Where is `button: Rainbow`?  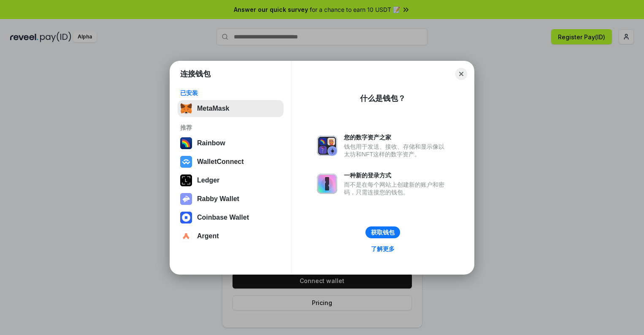
button: Rainbow is located at coordinates (230, 143).